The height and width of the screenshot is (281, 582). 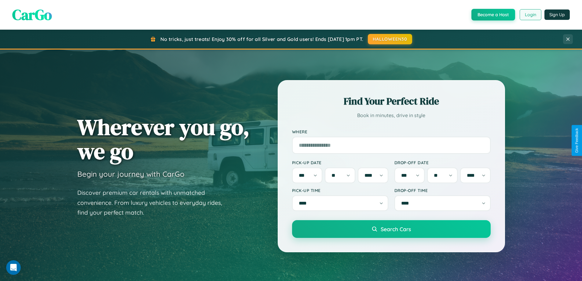 What do you see at coordinates (390, 39) in the screenshot?
I see `button: HALLOWEEN30` at bounding box center [390, 39].